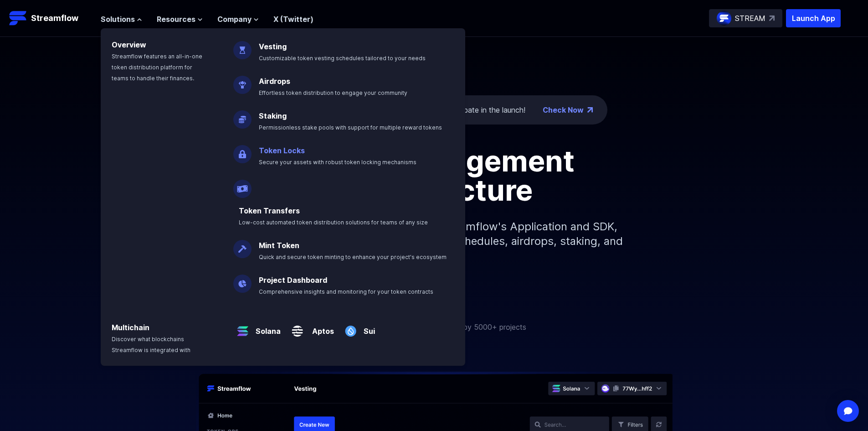 The image size is (868, 431). What do you see at coordinates (724, 18) in the screenshot?
I see `img: streamflow-logo-circle.png` at bounding box center [724, 18].